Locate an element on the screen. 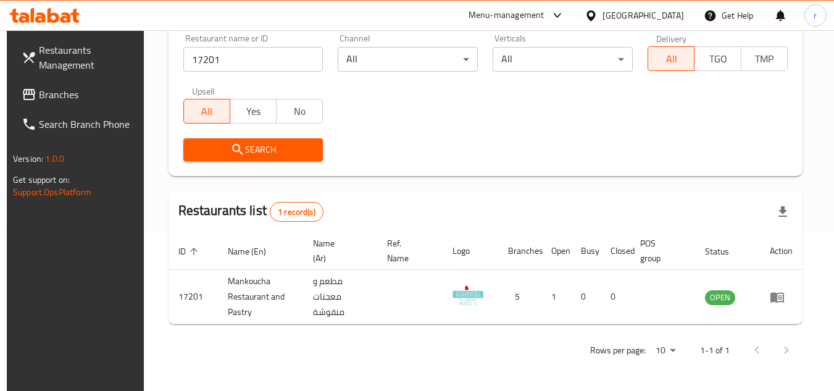 The width and height of the screenshot is (834, 391). div: OPEN is located at coordinates (720, 297).